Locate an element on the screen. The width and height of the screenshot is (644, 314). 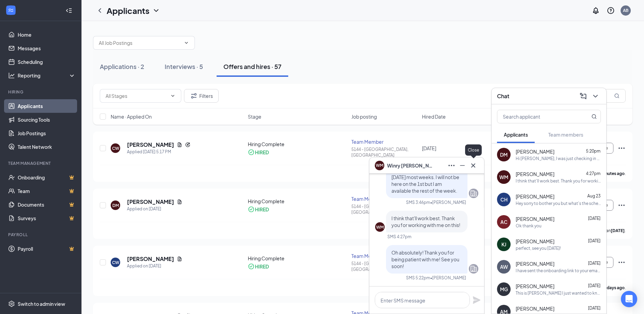
div: Payroll is located at coordinates (41, 234).